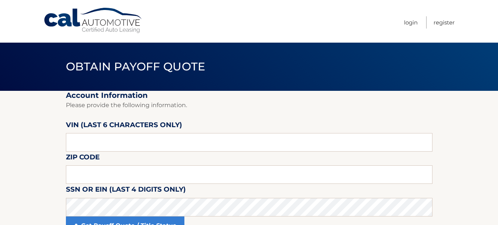  What do you see at coordinates (410, 22) in the screenshot?
I see `a: Login` at bounding box center [410, 22].